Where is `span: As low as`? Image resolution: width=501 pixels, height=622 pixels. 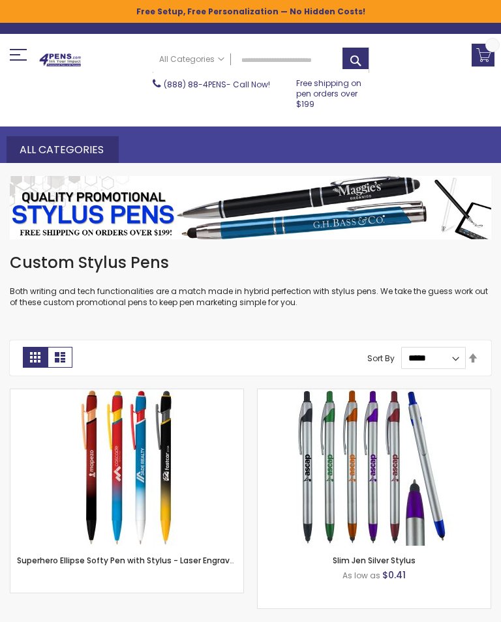
span: As low as is located at coordinates (361, 575).